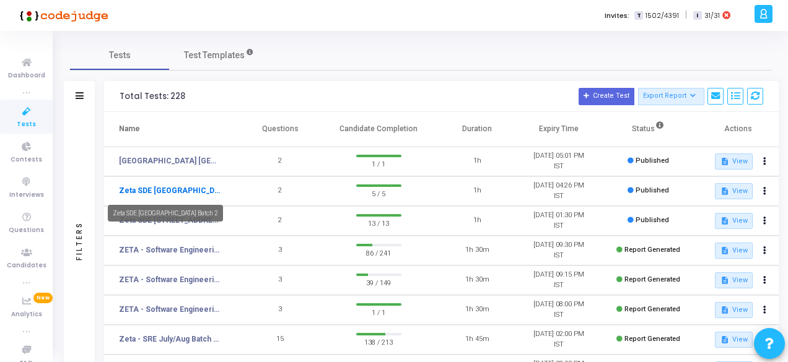 The width and height of the screenshot is (788, 362). Describe the element at coordinates (281, 129) in the screenshot. I see `th: Questions` at that location.